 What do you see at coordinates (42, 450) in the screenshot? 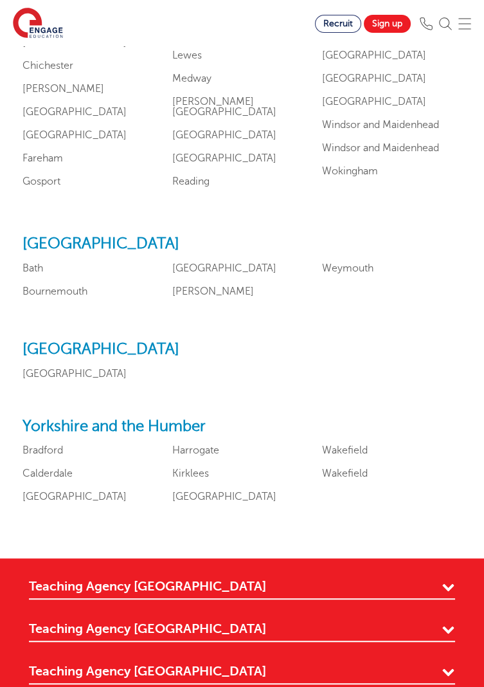
I see `a: Bradford` at bounding box center [42, 450].